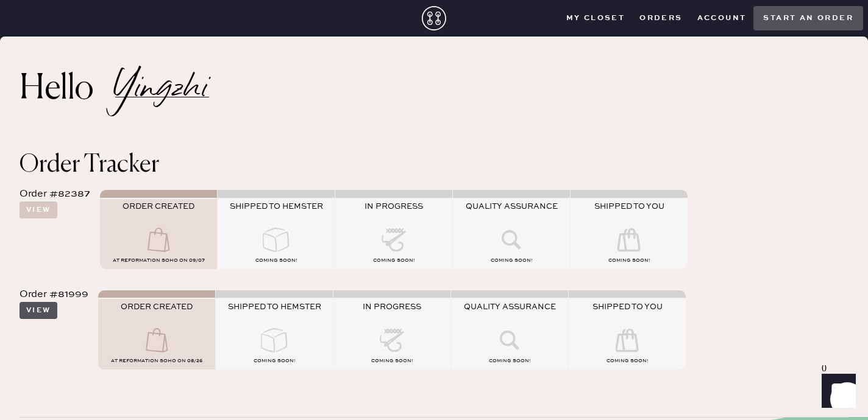  What do you see at coordinates (807, 18) in the screenshot?
I see `button: Start an order` at bounding box center [807, 18].